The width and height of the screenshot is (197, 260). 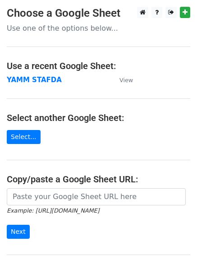 I want to click on a: Select..., so click(x=23, y=137).